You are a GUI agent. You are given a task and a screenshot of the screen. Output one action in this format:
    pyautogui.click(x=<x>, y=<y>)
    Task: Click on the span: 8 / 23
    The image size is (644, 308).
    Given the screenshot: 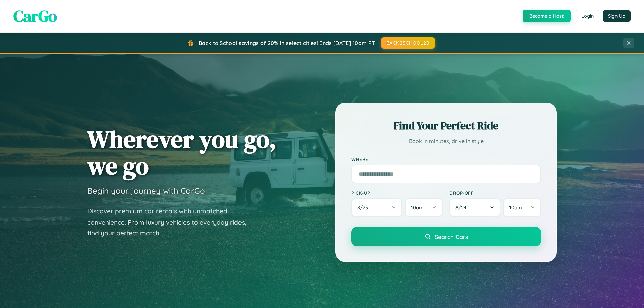 What is the action you would take?
    pyautogui.click(x=364, y=208)
    